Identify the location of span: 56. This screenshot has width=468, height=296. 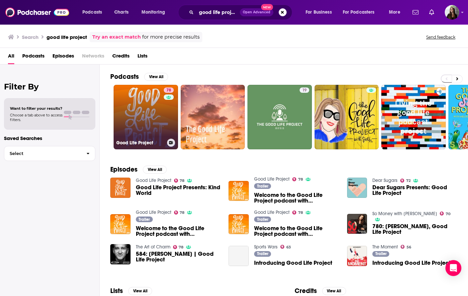
(409, 247).